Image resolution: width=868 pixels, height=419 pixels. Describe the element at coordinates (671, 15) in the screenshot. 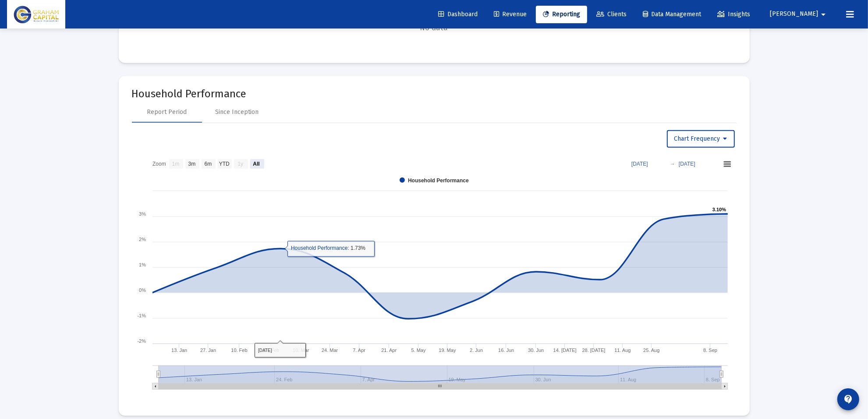

I see `a: Data Management` at that location.